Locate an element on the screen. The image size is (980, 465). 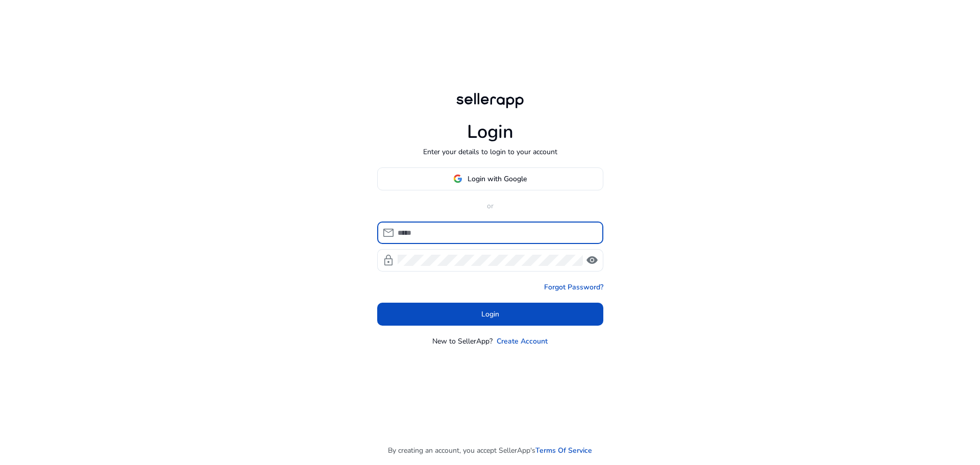
span: visibility is located at coordinates (592, 260).